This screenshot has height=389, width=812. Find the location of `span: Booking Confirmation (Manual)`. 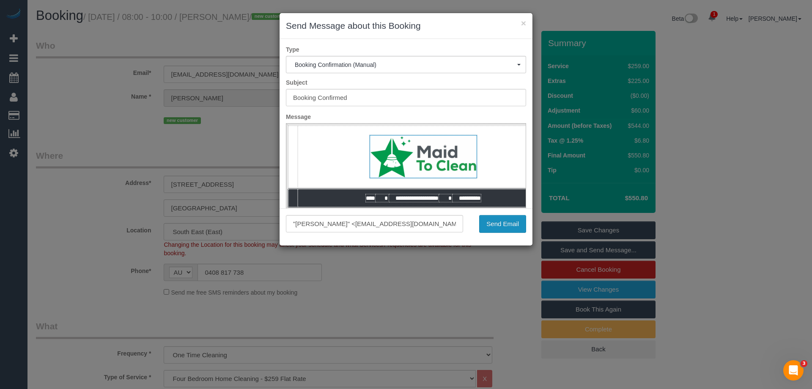

span: Booking Confirmation (Manual) is located at coordinates (406, 65).